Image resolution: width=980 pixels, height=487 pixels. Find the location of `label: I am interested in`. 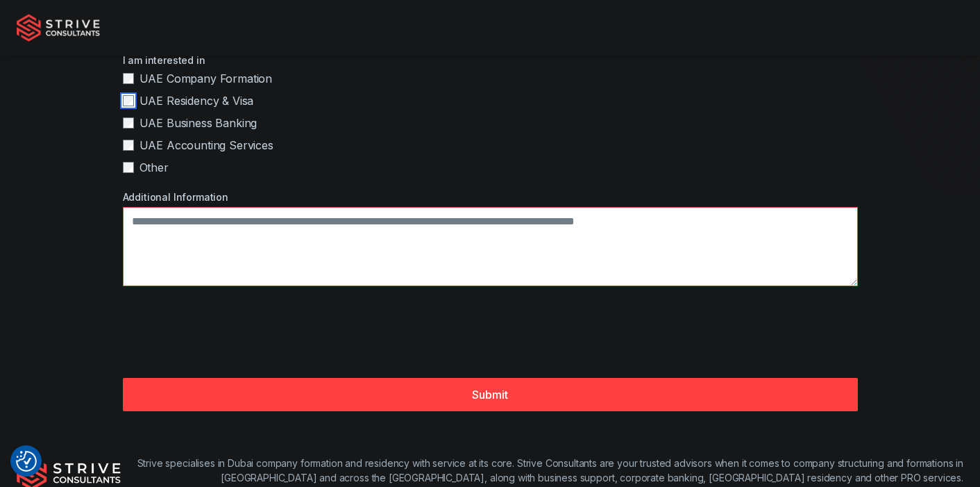

label: I am interested in is located at coordinates (490, 59).